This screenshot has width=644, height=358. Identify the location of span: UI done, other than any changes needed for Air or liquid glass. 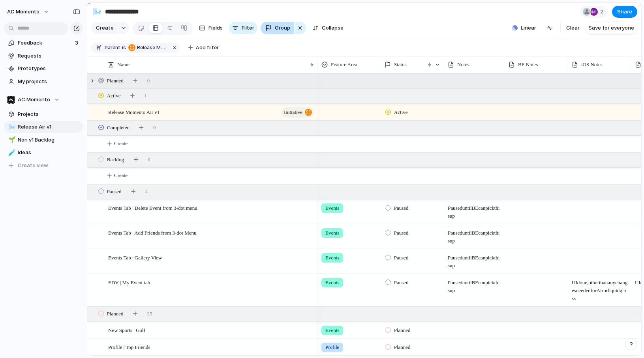
(600, 288).